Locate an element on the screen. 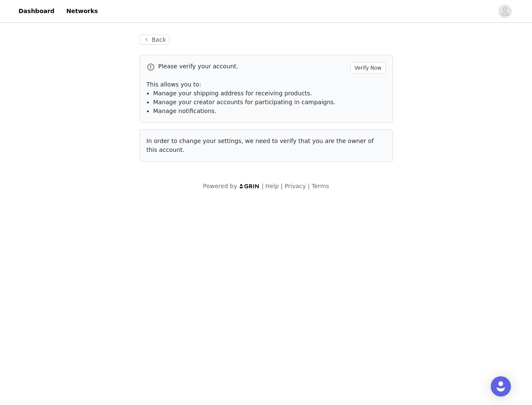 The image size is (532, 405). span: Manage notifications. is located at coordinates (185, 111).